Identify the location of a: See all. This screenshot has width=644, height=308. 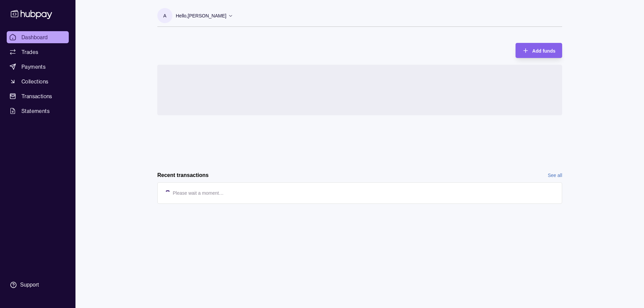
(554, 175).